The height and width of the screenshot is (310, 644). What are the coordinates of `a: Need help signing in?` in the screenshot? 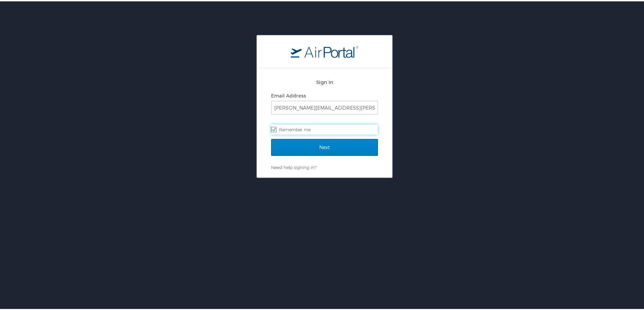 It's located at (293, 166).